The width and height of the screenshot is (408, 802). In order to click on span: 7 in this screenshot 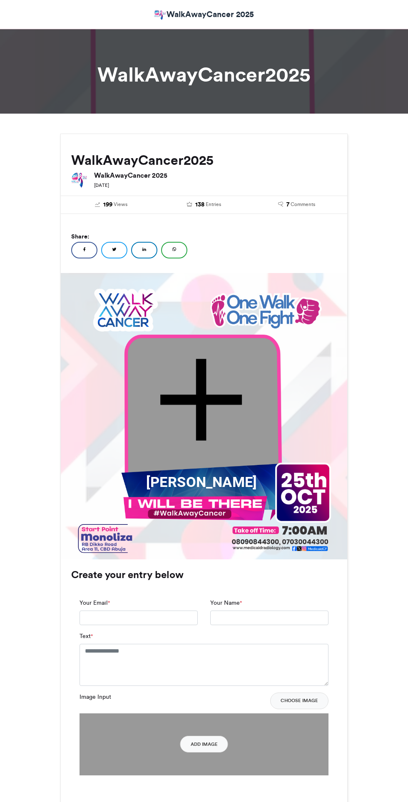, I will do `click(288, 205)`.